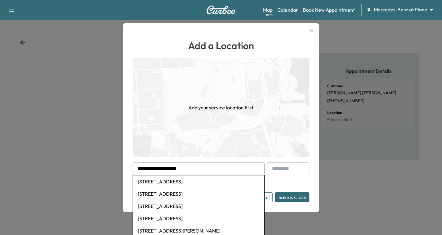  Describe the element at coordinates (221, 45) in the screenshot. I see `h1: Add a Location` at that location.